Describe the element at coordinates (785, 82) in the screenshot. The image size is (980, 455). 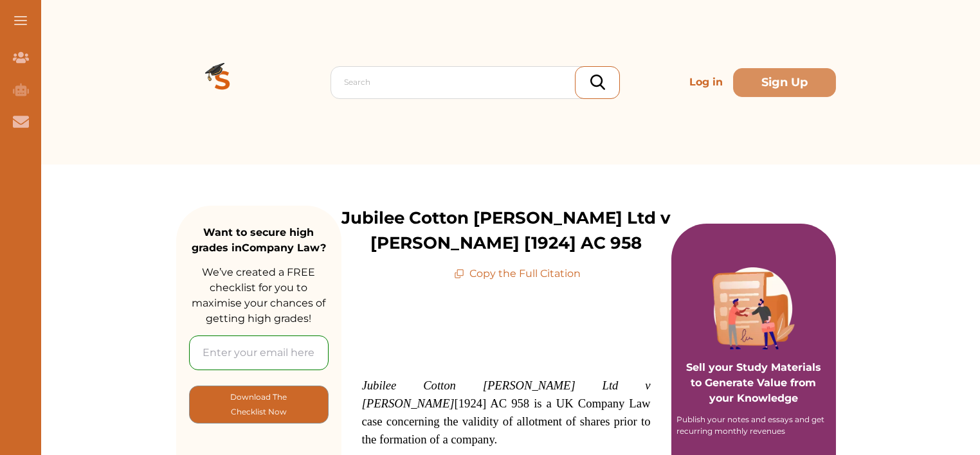
I see `button: Sign Up` at that location.